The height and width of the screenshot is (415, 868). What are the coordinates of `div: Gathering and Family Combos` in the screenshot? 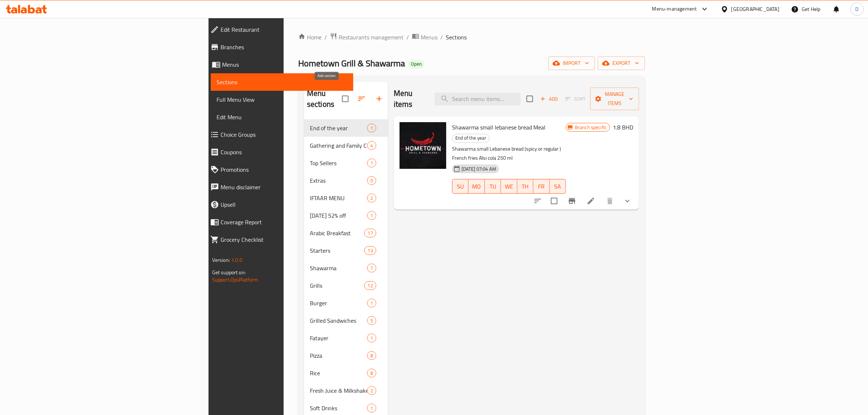 It's located at (338, 145).